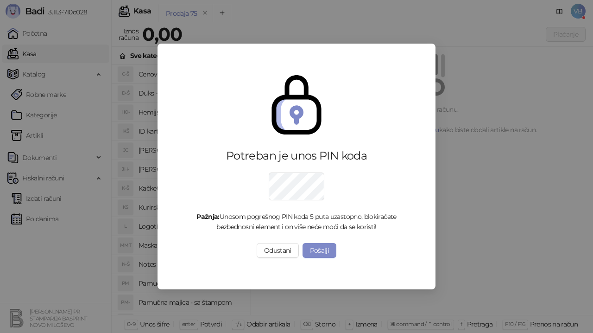  I want to click on button: Odustani, so click(277, 250).